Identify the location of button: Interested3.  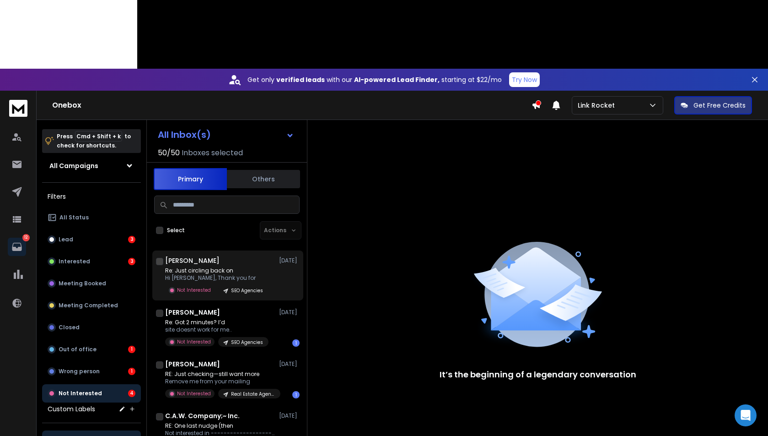
(92, 261).